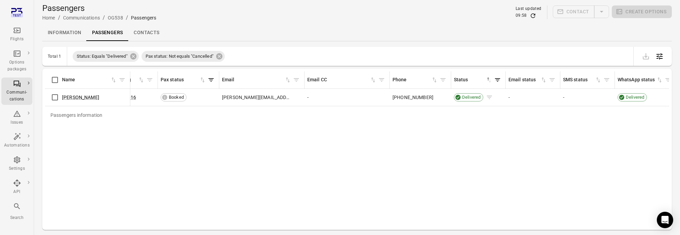  What do you see at coordinates (107, 33) in the screenshot?
I see `a: Passengers` at bounding box center [107, 33].